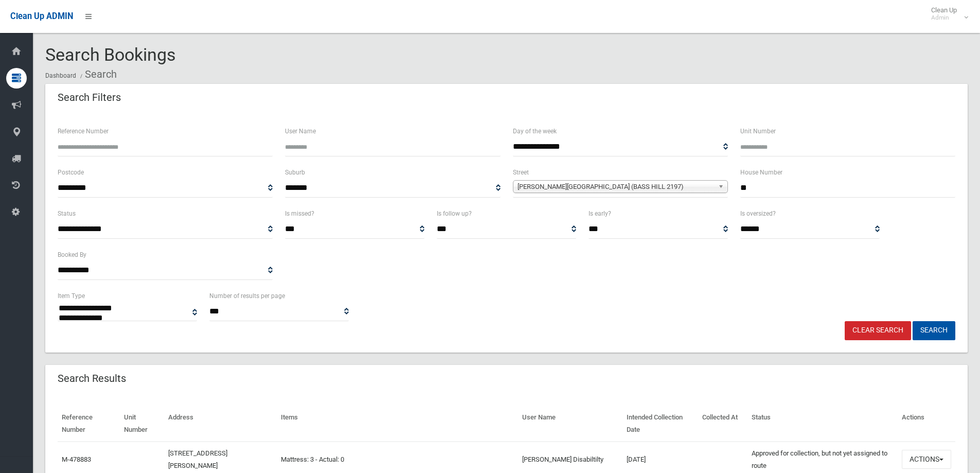 The image size is (980, 473). Describe the element at coordinates (97, 74) in the screenshot. I see `li: Search` at that location.